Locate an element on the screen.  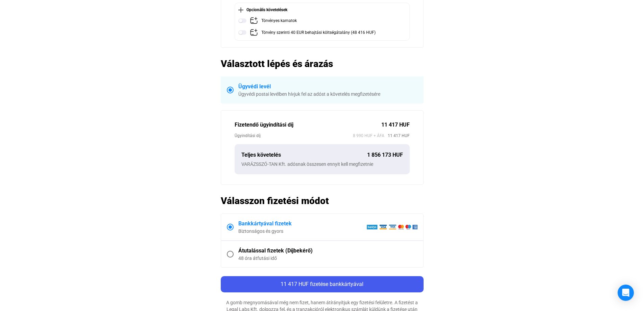
span: 11 417 HUF is located at coordinates (397, 136).